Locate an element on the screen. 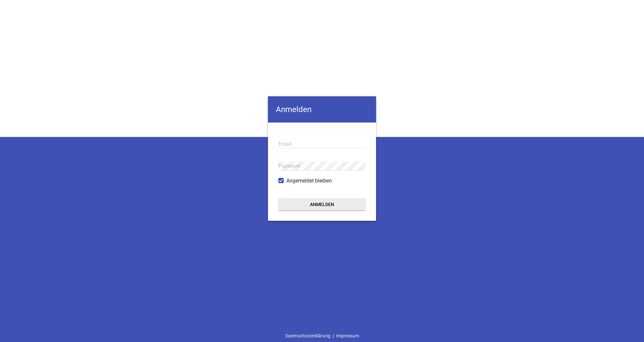 Image resolution: width=644 pixels, height=342 pixels. span: Angemeldet bleiben is located at coordinates (308, 181).